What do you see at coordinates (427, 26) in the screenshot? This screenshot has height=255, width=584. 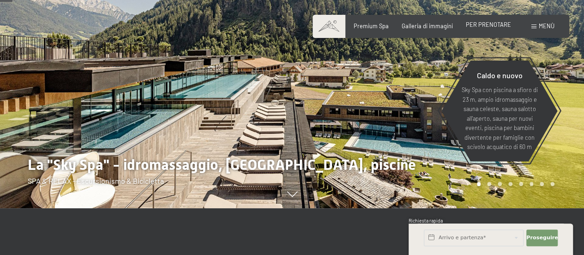 I see `font: Galleria di immagini` at bounding box center [427, 26].